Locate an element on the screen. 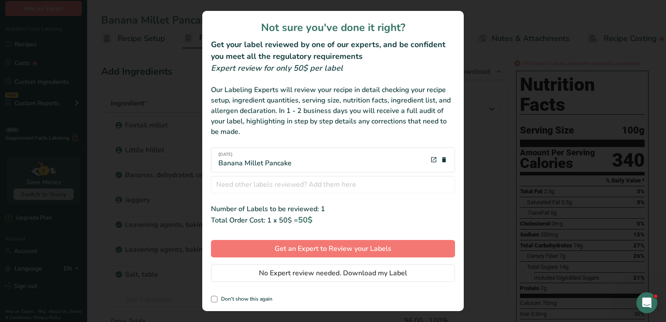  div: Our Labeling Experts will review your recipe in detail checking your recipe setup, ingredient qua... is located at coordinates (333, 111).